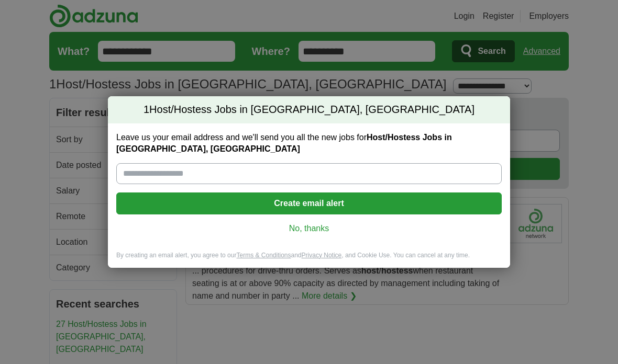  Describe the element at coordinates (309, 228) in the screenshot. I see `a: No, thanks` at that location.